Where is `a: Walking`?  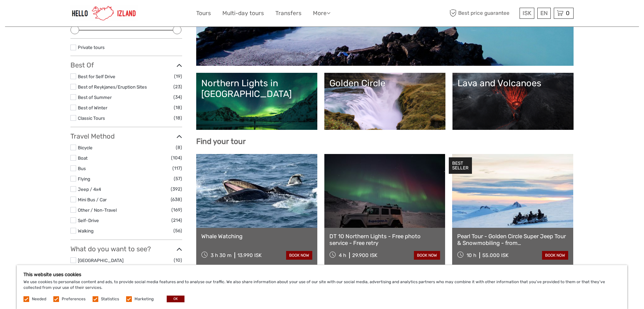 a: Walking is located at coordinates (86, 231).